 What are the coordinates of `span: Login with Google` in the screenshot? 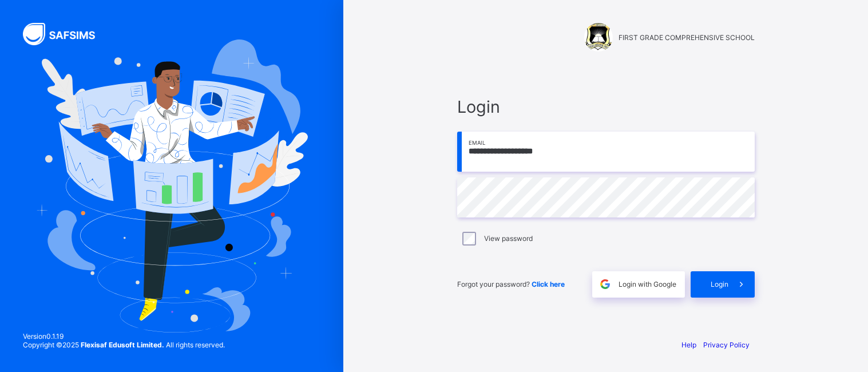 It's located at (647, 284).